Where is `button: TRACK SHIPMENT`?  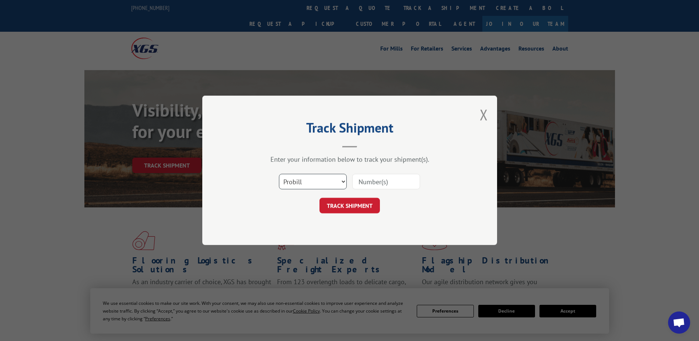 button: TRACK SHIPMENT is located at coordinates (350, 206).